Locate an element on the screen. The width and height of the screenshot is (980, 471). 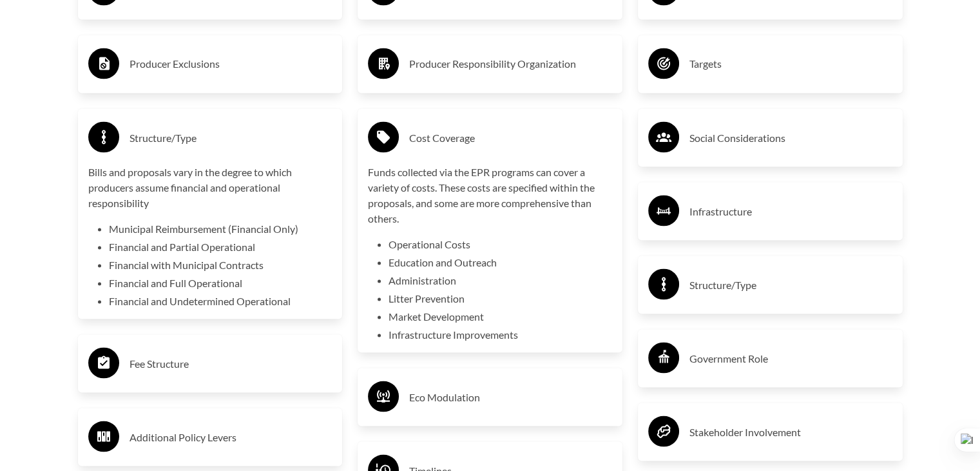
li: Litter Prevention is located at coordinates (500, 298).